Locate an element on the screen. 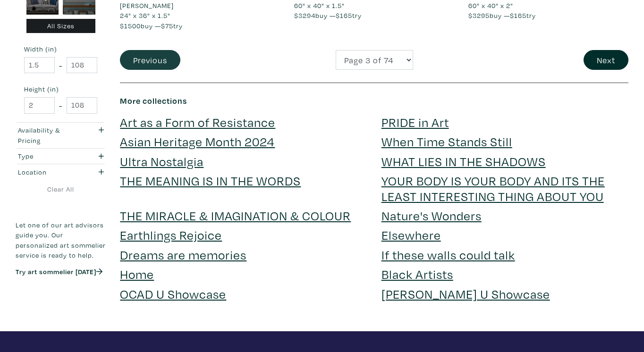 The width and height of the screenshot is (644, 352). h6: More collections is located at coordinates (374, 101).